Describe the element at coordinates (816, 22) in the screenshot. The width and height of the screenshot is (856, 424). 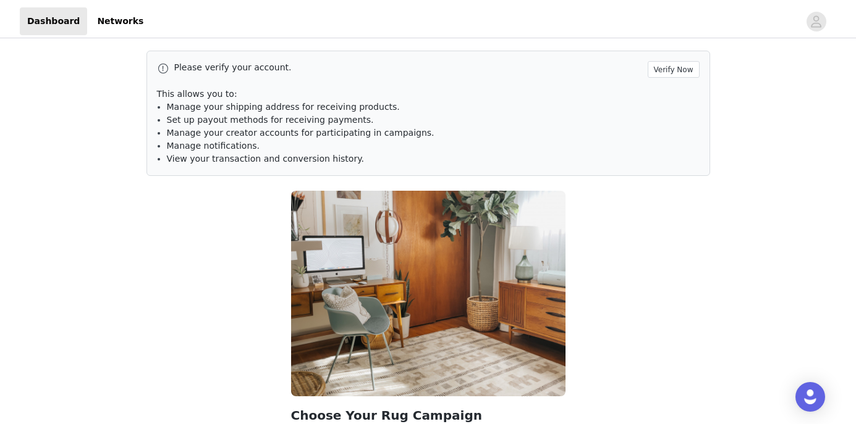
I see `div: avatar` at that location.